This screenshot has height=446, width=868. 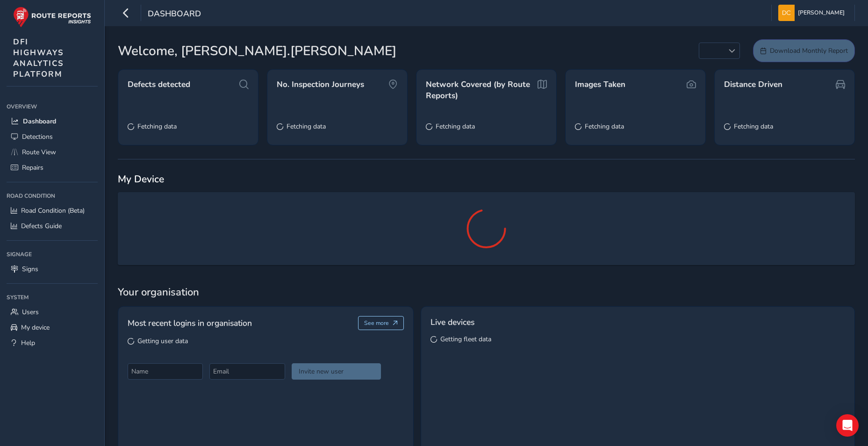 I want to click on span: Detections, so click(x=37, y=136).